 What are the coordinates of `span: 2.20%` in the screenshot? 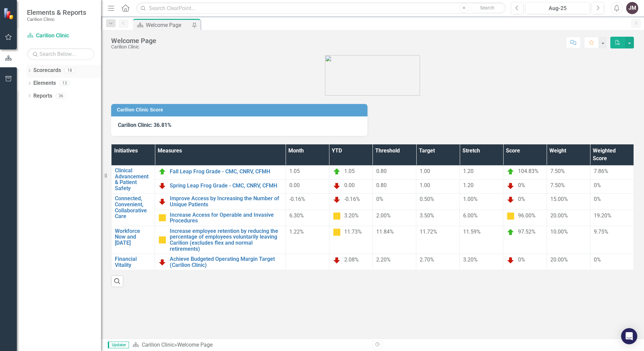 It's located at (383, 260).